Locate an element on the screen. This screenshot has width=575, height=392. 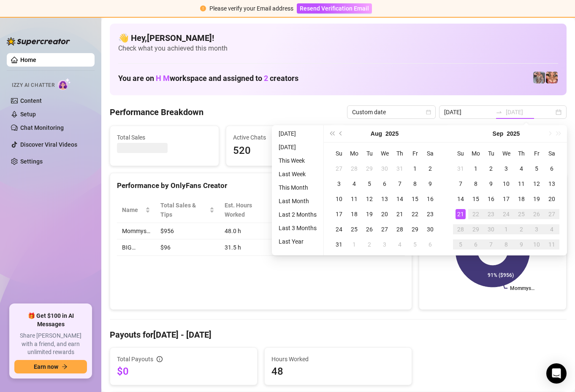
span: Total Sales is located at coordinates (164, 137).